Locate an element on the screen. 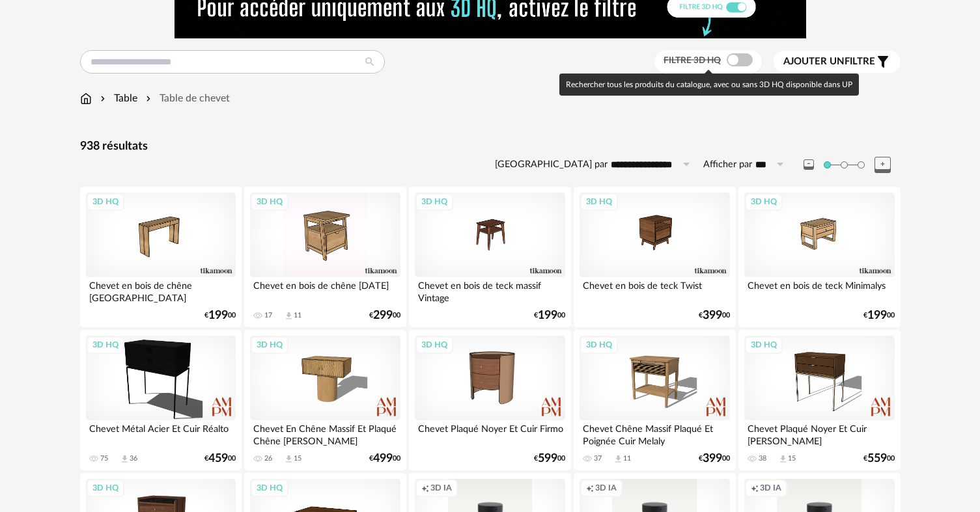  div: Table is located at coordinates (117, 98).